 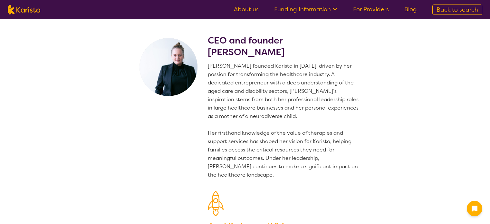 I want to click on a: Funding Information, so click(x=306, y=9).